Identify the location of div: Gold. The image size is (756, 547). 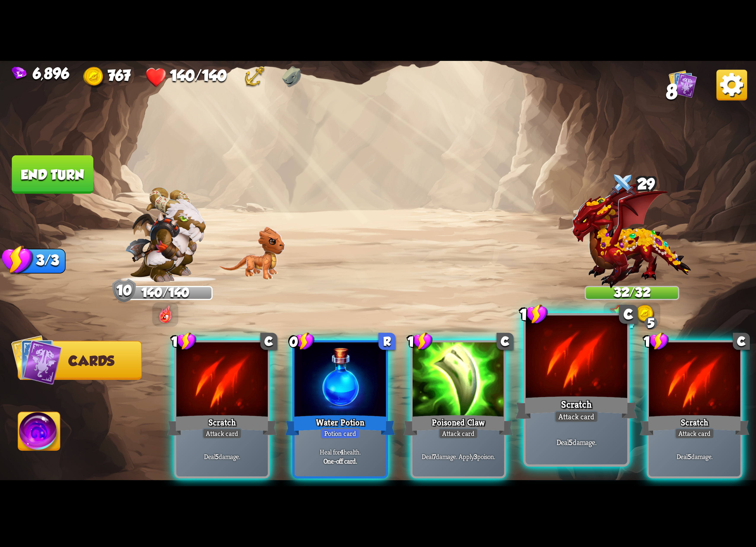
(107, 77).